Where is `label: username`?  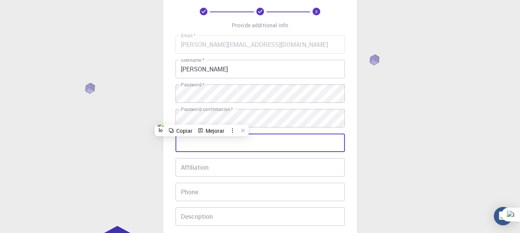
label: username is located at coordinates (192, 60).